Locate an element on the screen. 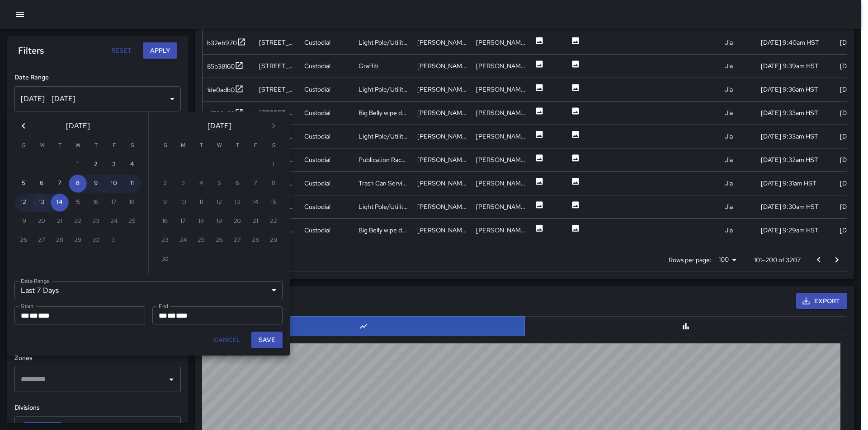 Image resolution: width=868 pixels, height=430 pixels. button: 10 is located at coordinates (114, 183).